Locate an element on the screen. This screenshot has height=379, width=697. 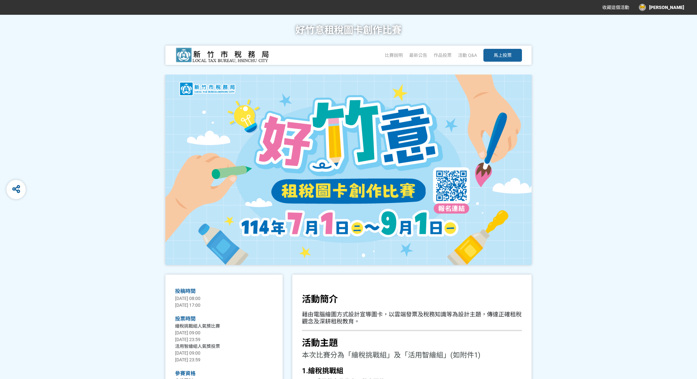
span: 本次比賽分為「繪稅挑戰組」及「活用智繪組」(如附件1) is located at coordinates (391, 355).